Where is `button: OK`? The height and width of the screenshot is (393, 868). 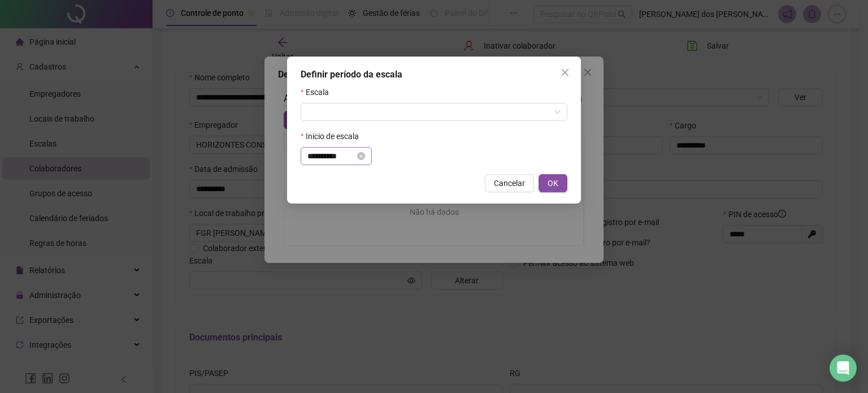
button: OK is located at coordinates (552, 183).